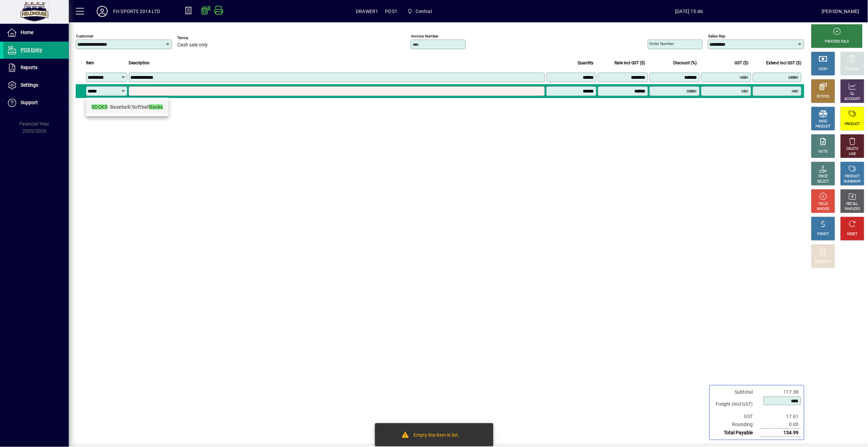 Image resolution: width=868 pixels, height=447 pixels. Describe the element at coordinates (36, 33) in the screenshot. I see `a: Home` at that location.